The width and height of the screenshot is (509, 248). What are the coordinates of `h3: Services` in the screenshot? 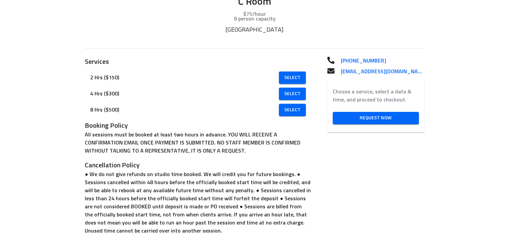 It's located at (198, 62).